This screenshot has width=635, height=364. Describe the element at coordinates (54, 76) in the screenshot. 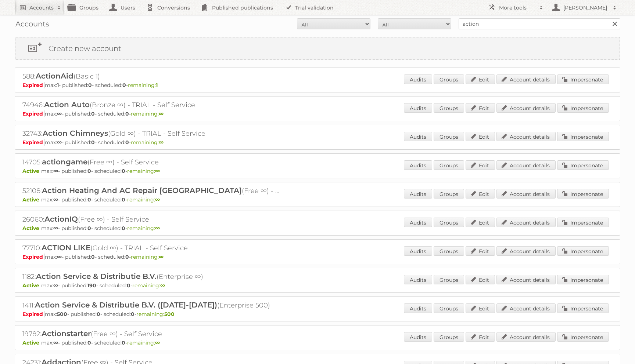

I see `span: ActionAid` at that location.